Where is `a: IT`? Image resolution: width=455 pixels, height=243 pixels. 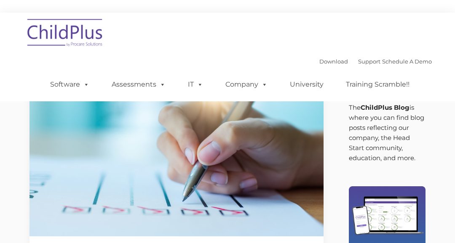
a: IT is located at coordinates (195, 85).